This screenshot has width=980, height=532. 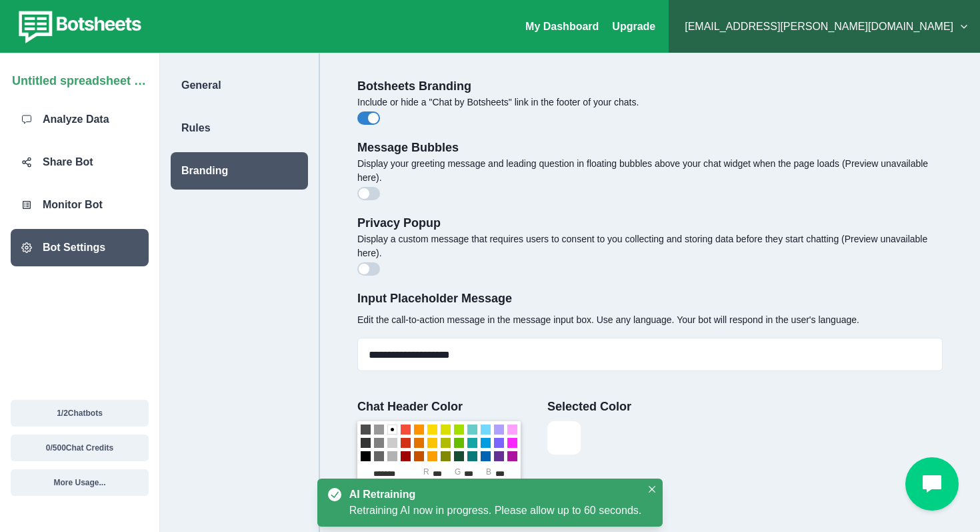 What do you see at coordinates (472, 442) in the screenshot?
I see `div: #16A5A5` at bounding box center [472, 442].